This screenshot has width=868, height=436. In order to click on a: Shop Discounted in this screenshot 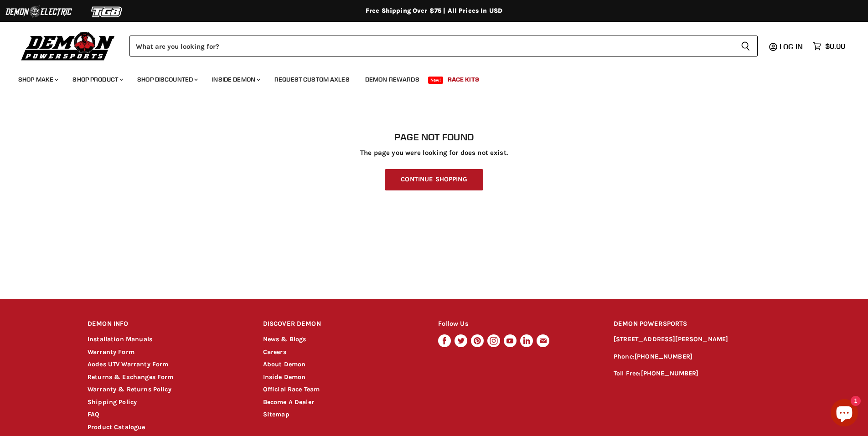, I will do `click(167, 79)`.